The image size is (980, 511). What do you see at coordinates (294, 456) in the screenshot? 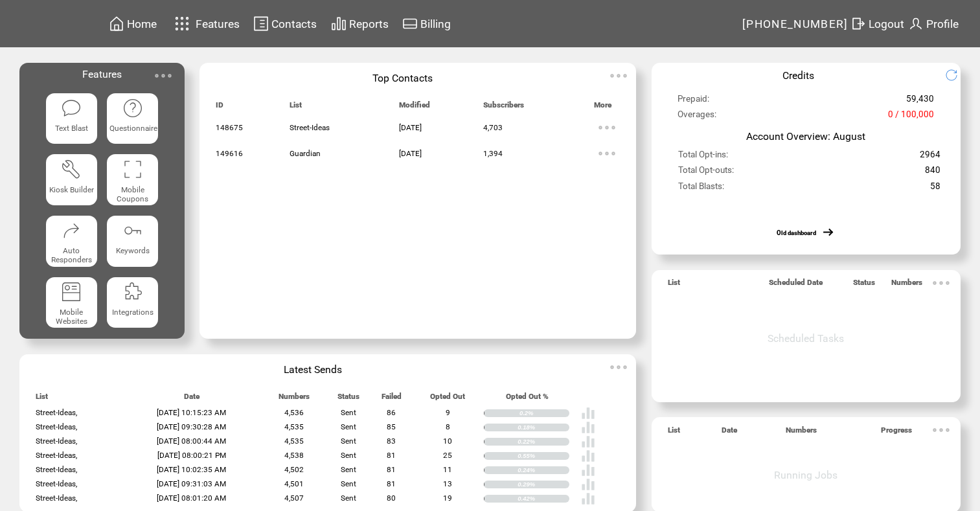
I see `span: 4,538` at bounding box center [294, 456].